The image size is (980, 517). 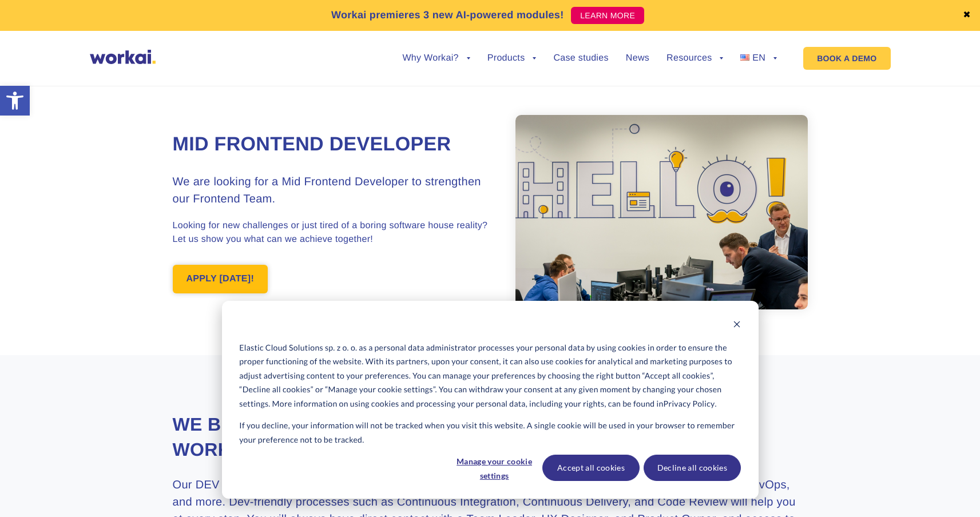 What do you see at coordinates (331, 233) in the screenshot?
I see `p: Looking for new challenges or just tired of a boring software house reality? Let us show you what...` at bounding box center [331, 233].